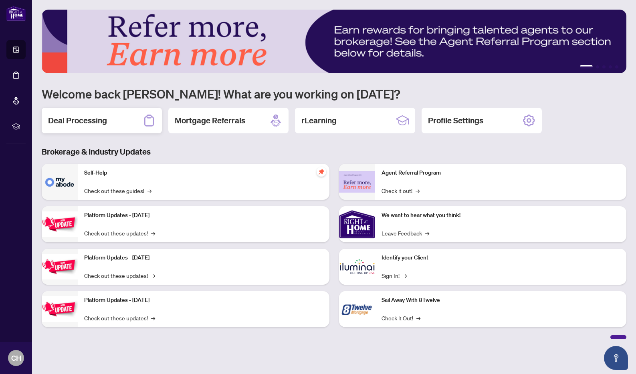  What do you see at coordinates (334, 41) in the screenshot?
I see `img: Slide 0` at bounding box center [334, 41].